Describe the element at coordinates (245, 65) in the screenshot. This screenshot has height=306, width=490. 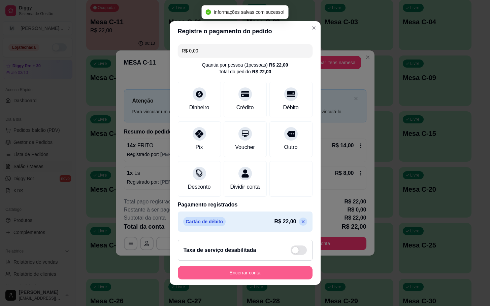
I see `div: Quantia por pessoa ( 1 pessoas)` at that location.